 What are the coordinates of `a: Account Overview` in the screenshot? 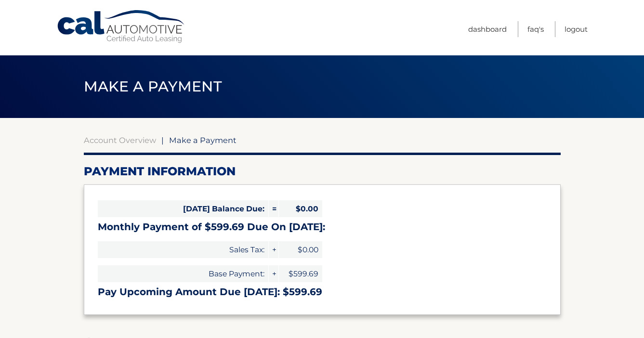 It's located at (120, 140).